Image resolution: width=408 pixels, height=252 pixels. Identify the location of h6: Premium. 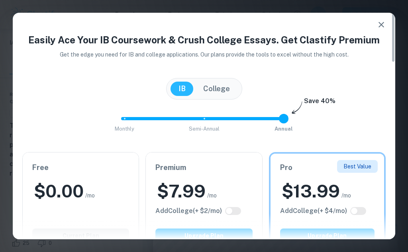
(204, 168).